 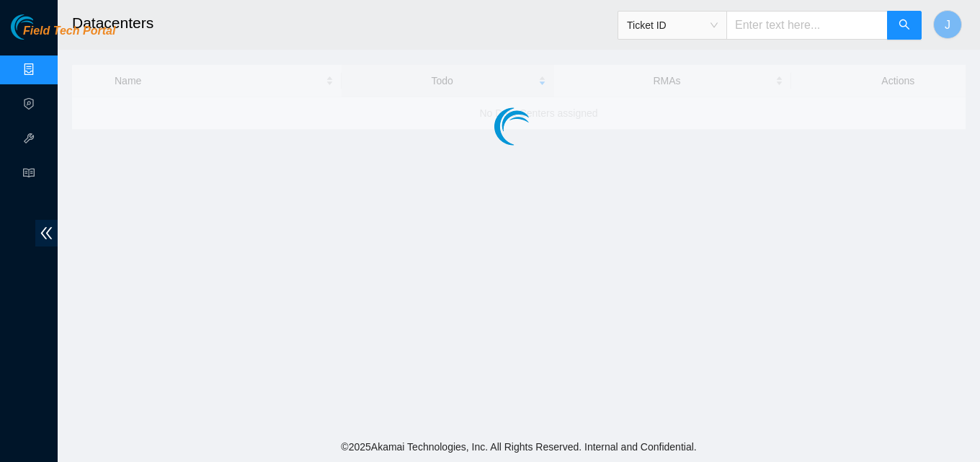 What do you see at coordinates (807, 26) in the screenshot?
I see `input: Enter text here...` at bounding box center [807, 26].